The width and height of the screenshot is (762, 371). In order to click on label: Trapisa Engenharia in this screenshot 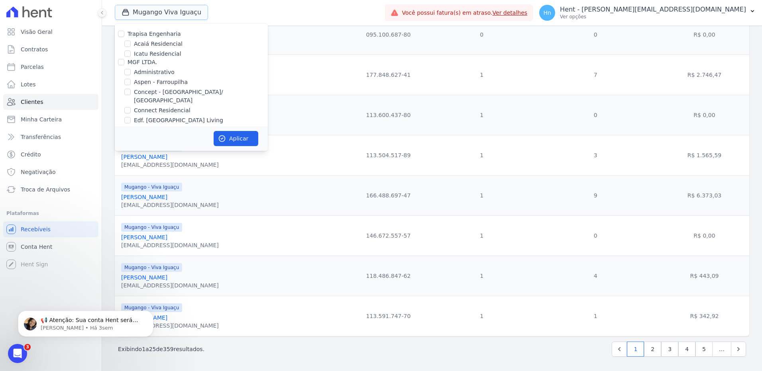, I will do `click(154, 34)`.